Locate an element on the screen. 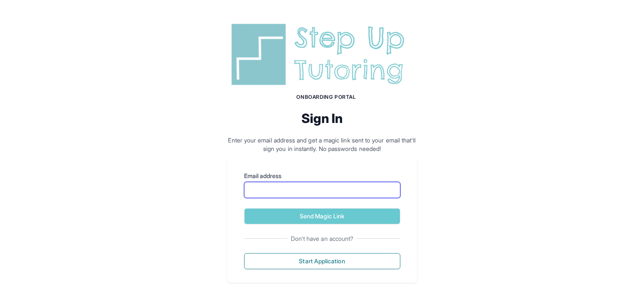  button: Send Magic Link is located at coordinates (322, 217).